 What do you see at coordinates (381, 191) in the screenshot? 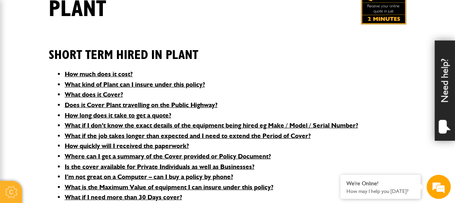
I see `p: How may I help you today?` at bounding box center [381, 191].